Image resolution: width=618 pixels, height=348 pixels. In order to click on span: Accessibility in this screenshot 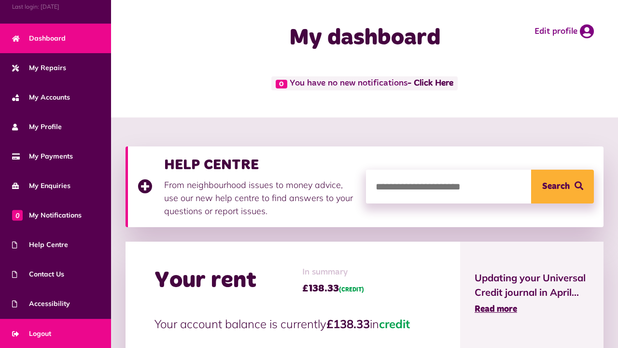, I will do `click(41, 303)`.